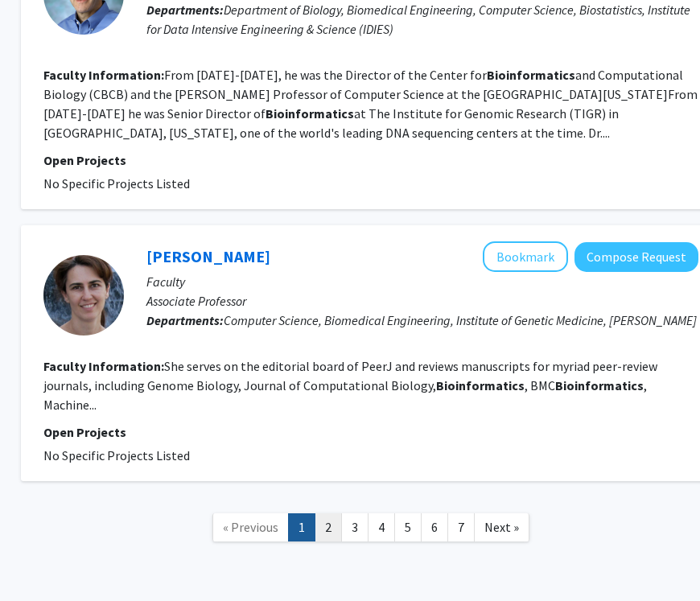 The height and width of the screenshot is (601, 700). Describe the element at coordinates (350, 386) in the screenshot. I see `fg-read-more: She serves on the editorial board of PeerJ and reviews manuscripts for myriad peer-review journal...` at that location.